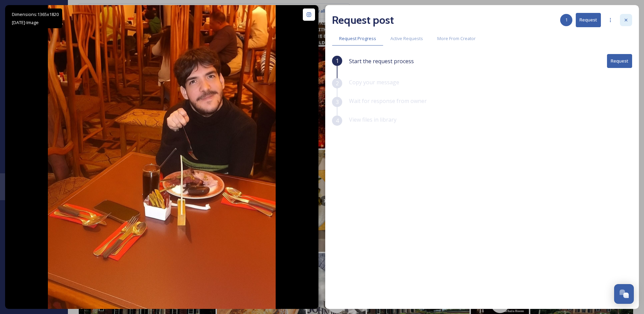 The height and width of the screenshot is (314, 644). What do you see at coordinates (363, 20) in the screenshot?
I see `h2: Request post` at bounding box center [363, 20].